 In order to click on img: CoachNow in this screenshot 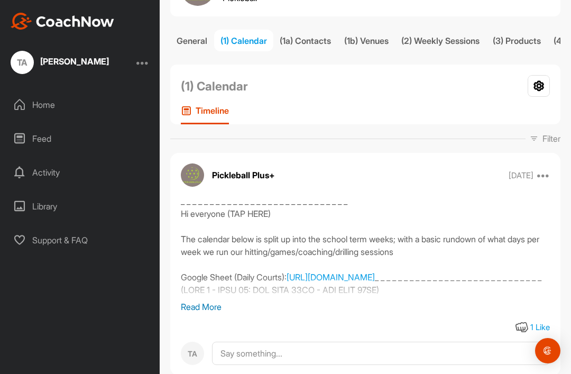, I will do `click(62, 21)`.